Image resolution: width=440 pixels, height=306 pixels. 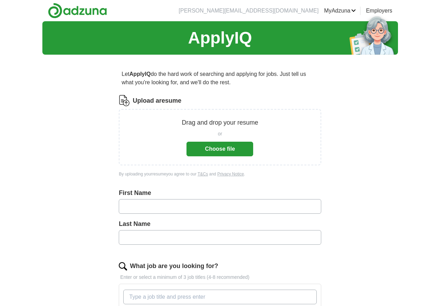 I want to click on strong: ApplyIQ, so click(x=140, y=74).